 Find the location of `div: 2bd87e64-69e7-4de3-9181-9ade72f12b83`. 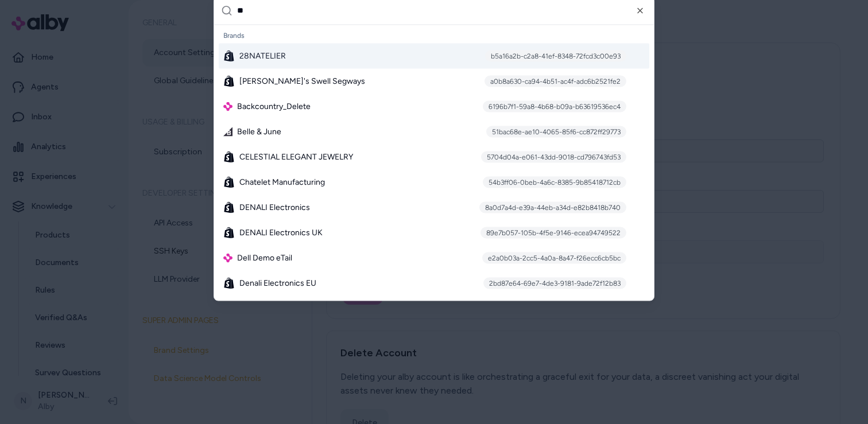

div: 2bd87e64-69e7-4de3-9181-9ade72f12b83 is located at coordinates (555, 282).